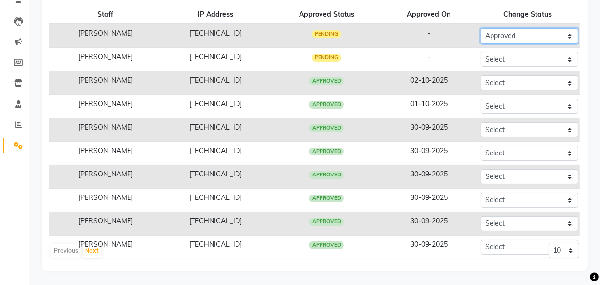 This screenshot has width=600, height=285. I want to click on td: 01-10-2025, so click(429, 107).